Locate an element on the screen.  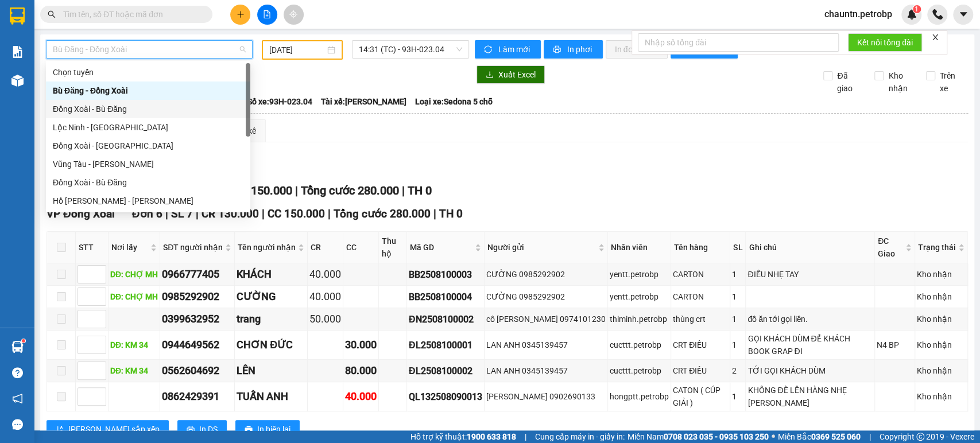
div: BB2508100003 is located at coordinates (445, 274).